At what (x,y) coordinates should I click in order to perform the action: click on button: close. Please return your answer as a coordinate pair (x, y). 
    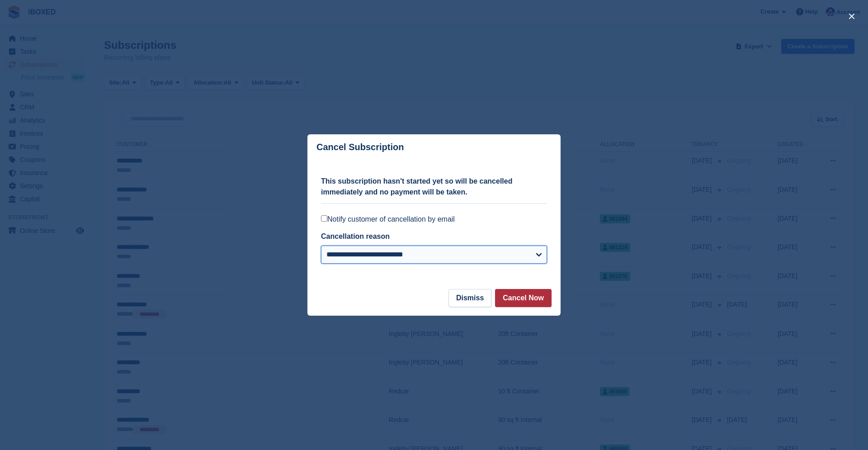
    Looking at the image, I should click on (852, 16).